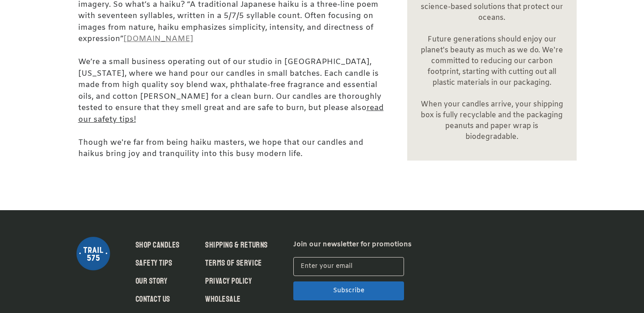 Image resolution: width=644 pixels, height=313 pixels. What do you see at coordinates (158, 245) in the screenshot?
I see `a: Shop Candles` at bounding box center [158, 245].